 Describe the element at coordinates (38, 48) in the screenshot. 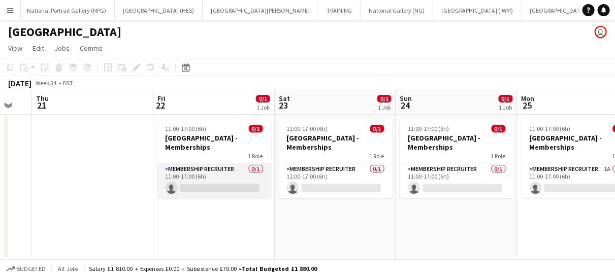

I see `a: Edit` at that location.